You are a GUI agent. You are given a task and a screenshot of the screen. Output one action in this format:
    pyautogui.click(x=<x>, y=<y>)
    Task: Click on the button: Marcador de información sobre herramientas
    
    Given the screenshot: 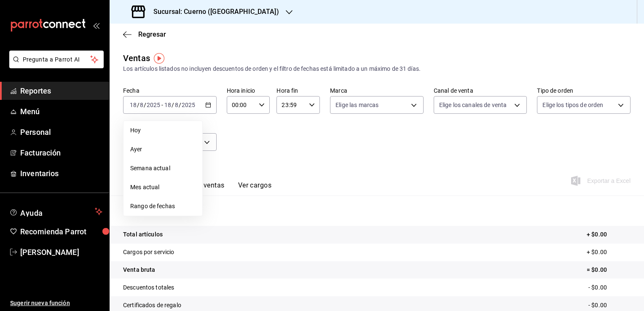 What is the action you would take?
    pyautogui.click(x=159, y=58)
    